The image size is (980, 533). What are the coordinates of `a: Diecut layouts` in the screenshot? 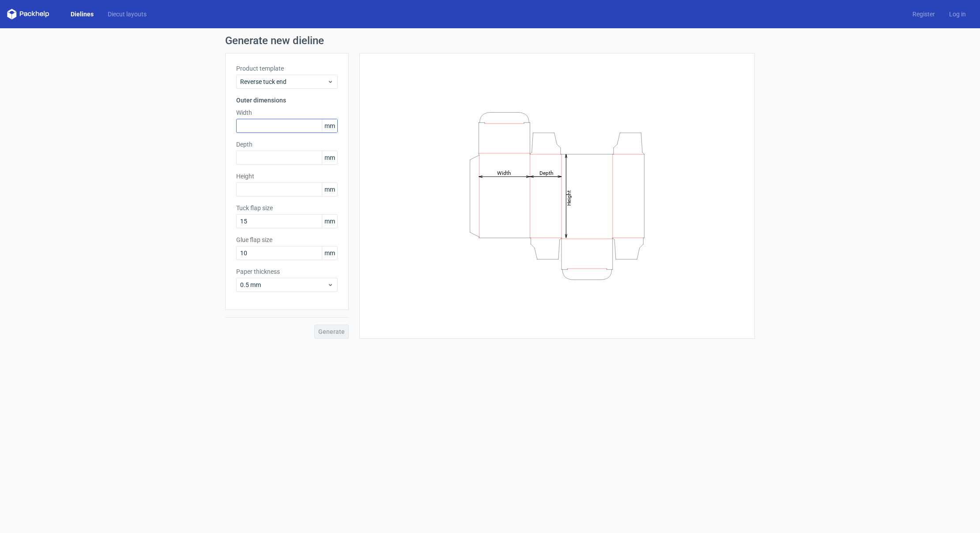 It's located at (127, 14).